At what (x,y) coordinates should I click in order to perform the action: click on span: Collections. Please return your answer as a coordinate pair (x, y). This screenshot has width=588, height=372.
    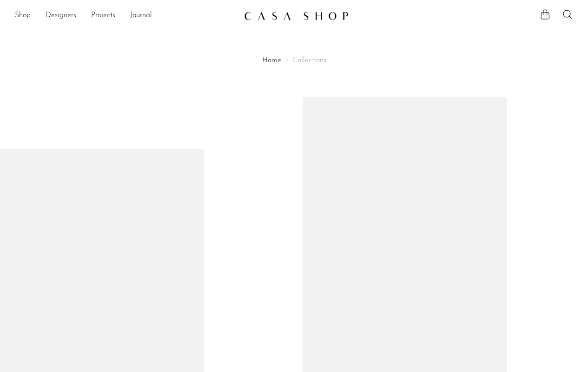
    Looking at the image, I should click on (309, 61).